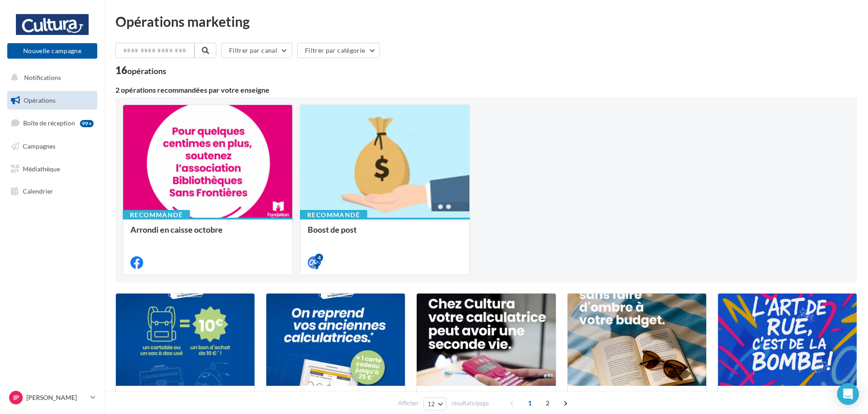 This screenshot has height=414, width=868. What do you see at coordinates (39, 146) in the screenshot?
I see `span: Campagnes` at bounding box center [39, 146].